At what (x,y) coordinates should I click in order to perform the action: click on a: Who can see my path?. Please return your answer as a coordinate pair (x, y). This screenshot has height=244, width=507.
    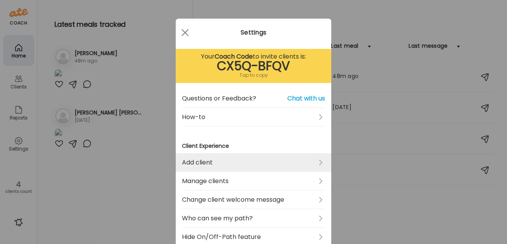
    Looking at the image, I should click on (253, 219).